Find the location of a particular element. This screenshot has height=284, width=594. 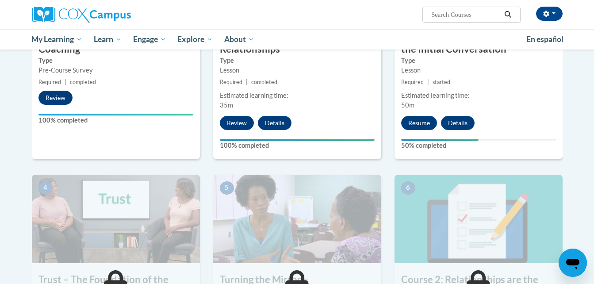

span: started is located at coordinates (441, 82).